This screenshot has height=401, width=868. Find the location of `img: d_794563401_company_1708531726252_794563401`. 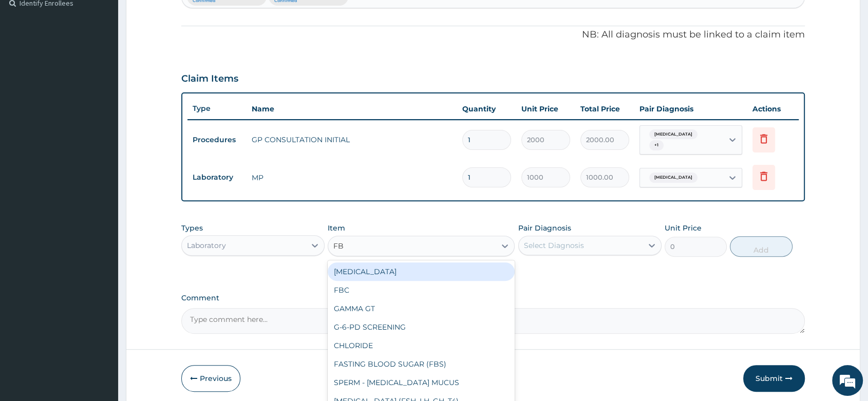

img: d_794563401_company_1708531726252_794563401 is located at coordinates (31, 64).